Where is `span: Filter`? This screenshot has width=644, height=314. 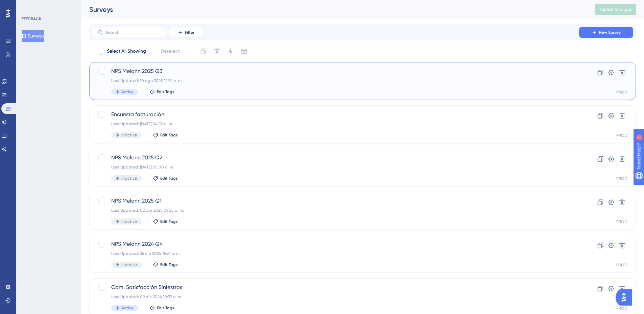
span: Filter is located at coordinates (190, 32).